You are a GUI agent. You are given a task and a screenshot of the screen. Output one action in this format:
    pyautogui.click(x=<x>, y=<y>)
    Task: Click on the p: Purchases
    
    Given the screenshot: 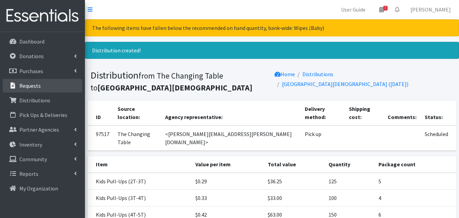 What is the action you would take?
    pyautogui.click(x=31, y=71)
    